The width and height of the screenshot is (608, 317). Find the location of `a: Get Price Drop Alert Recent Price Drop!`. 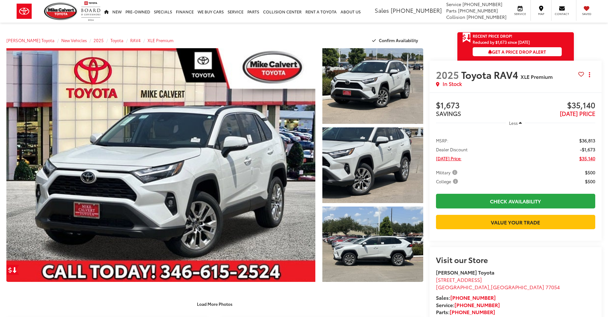

a: Get Price Drop Alert Recent Price Drop! is located at coordinates (516, 36).